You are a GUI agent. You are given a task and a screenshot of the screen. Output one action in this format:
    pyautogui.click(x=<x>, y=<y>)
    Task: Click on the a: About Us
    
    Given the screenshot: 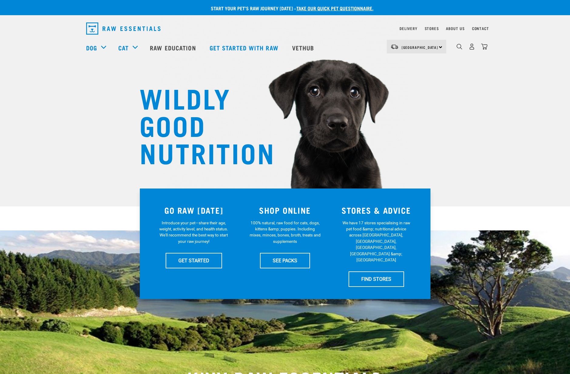 What is the action you would take?
    pyautogui.click(x=455, y=28)
    